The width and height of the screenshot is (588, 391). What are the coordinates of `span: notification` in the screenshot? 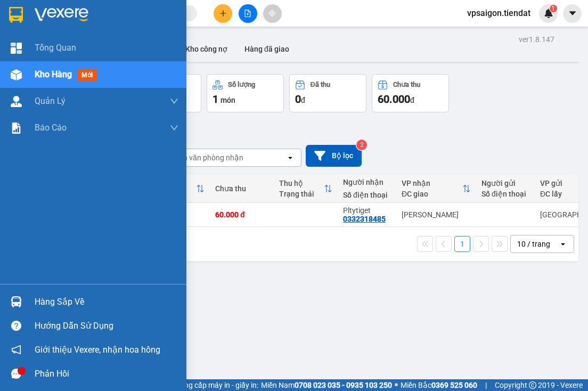 It's located at (16, 349).